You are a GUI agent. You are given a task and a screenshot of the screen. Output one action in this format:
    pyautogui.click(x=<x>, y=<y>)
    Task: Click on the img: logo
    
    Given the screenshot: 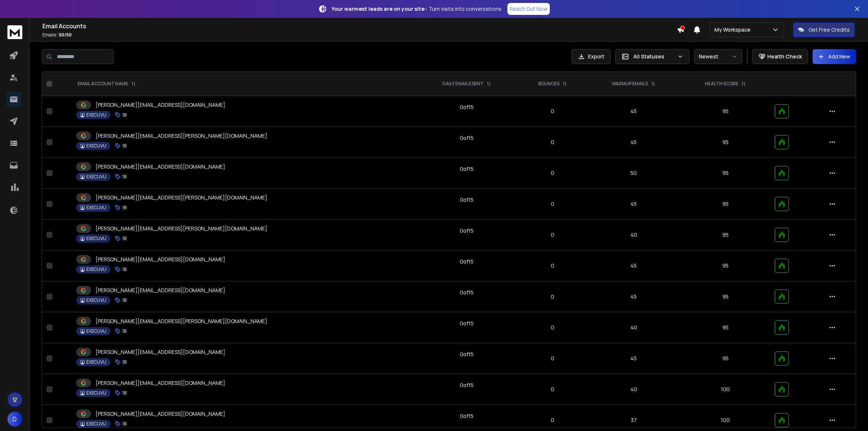 What is the action you would take?
    pyautogui.click(x=15, y=32)
    